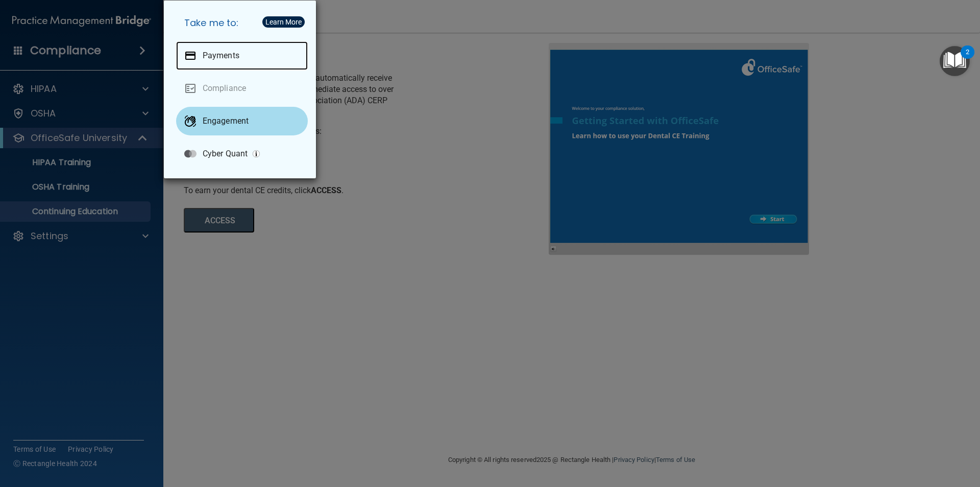 The width and height of the screenshot is (980, 487). Describe the element at coordinates (242, 23) in the screenshot. I see `h5: Take me to:` at that location.